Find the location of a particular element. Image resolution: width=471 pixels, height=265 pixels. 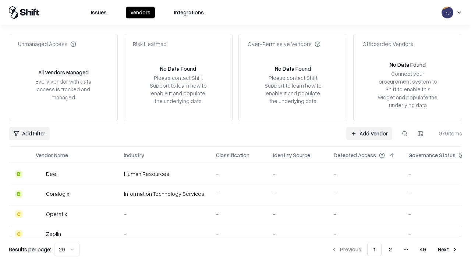

button: Vendors is located at coordinates (140, 13).